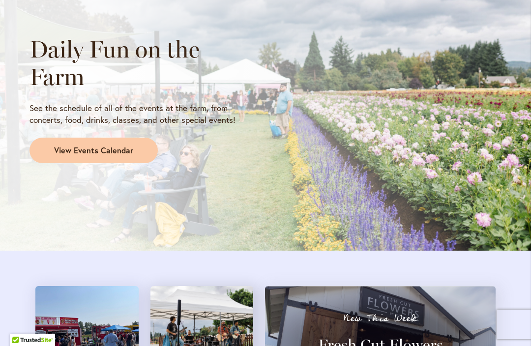 This screenshot has width=531, height=346. What do you see at coordinates (143, 114) in the screenshot?
I see `p: See the schedule of all of the events at the farm, from concerts, food, drinks, classes, and othe...` at bounding box center [143, 114].